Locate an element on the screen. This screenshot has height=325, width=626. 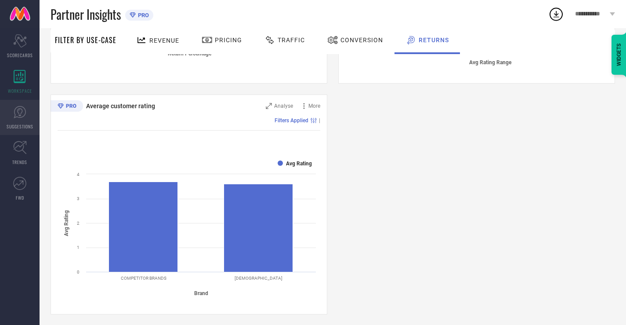
div: Premium is located at coordinates (67, 107).